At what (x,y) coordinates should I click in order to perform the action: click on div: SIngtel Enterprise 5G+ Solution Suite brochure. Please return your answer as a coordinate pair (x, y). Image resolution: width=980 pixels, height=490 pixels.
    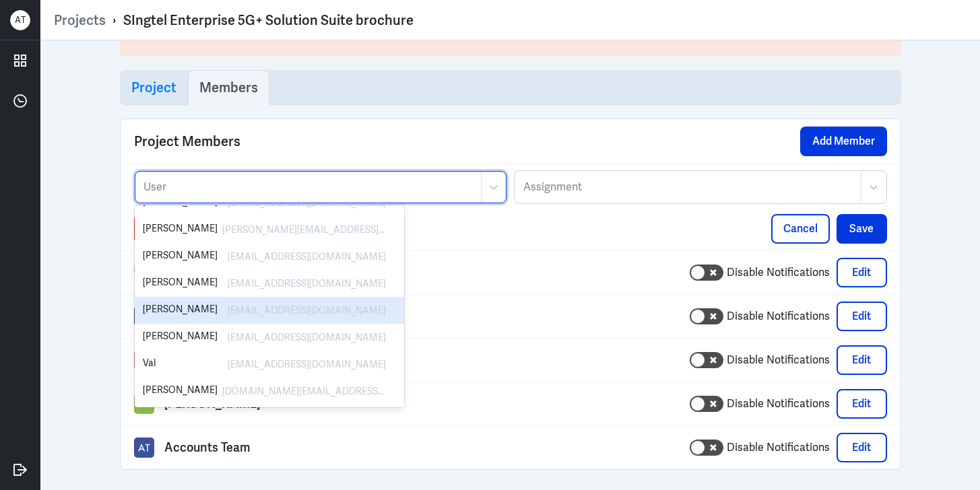
    Looking at the image, I should click on (268, 20).